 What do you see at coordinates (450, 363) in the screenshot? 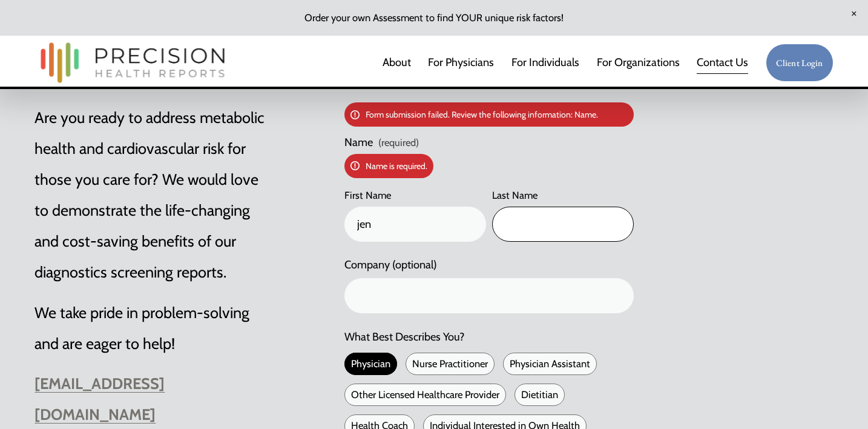
I see `span: Nurse Practitioner` at bounding box center [450, 363].